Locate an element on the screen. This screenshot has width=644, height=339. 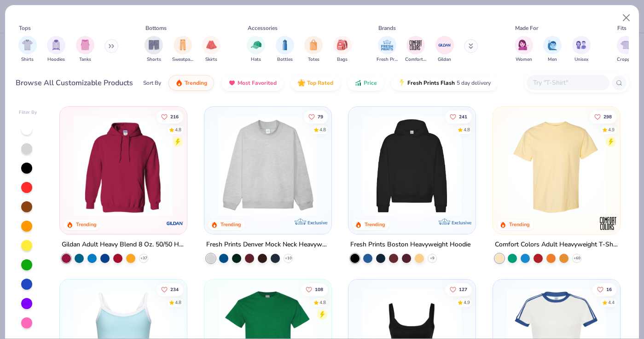
span: + 60 is located at coordinates (576, 258).